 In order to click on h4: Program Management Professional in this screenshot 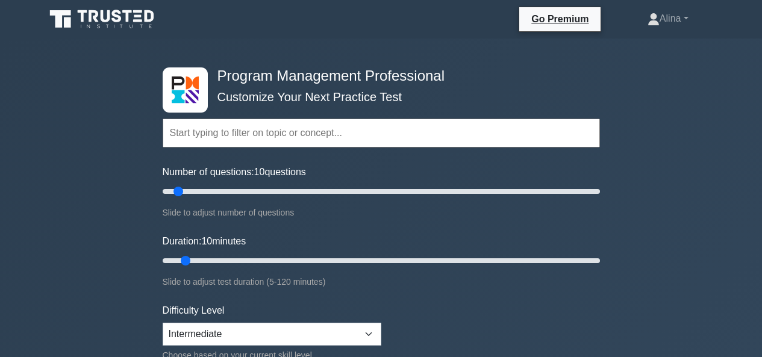, I will do `click(377, 76)`.